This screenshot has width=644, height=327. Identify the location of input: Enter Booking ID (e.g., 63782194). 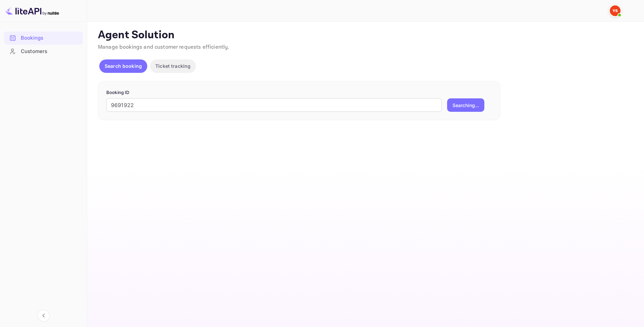
(274, 105).